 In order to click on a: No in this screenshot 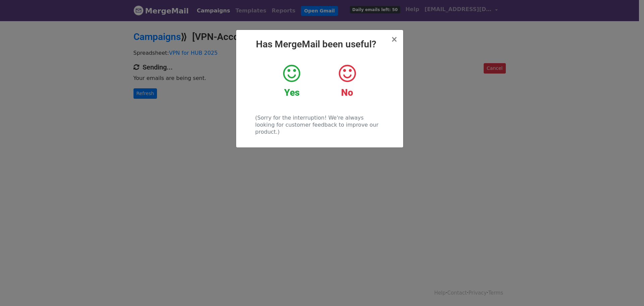, I will do `click(347, 81)`.